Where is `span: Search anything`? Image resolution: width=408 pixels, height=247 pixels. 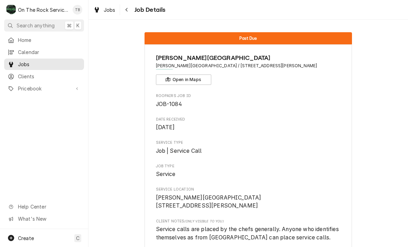 span: Search anything is located at coordinates (36, 25).